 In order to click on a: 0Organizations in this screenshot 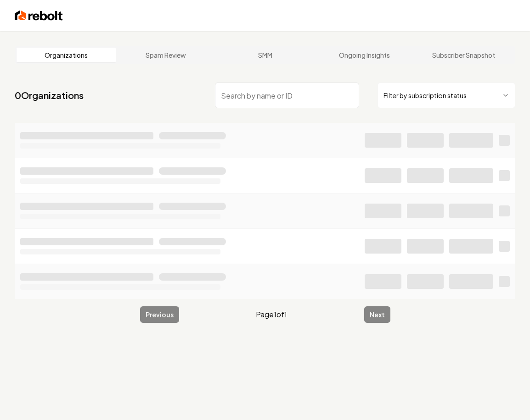, I will do `click(49, 95)`.